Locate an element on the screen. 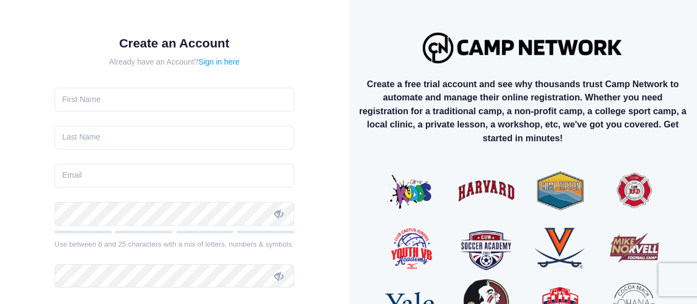  input: Email is located at coordinates (174, 175).